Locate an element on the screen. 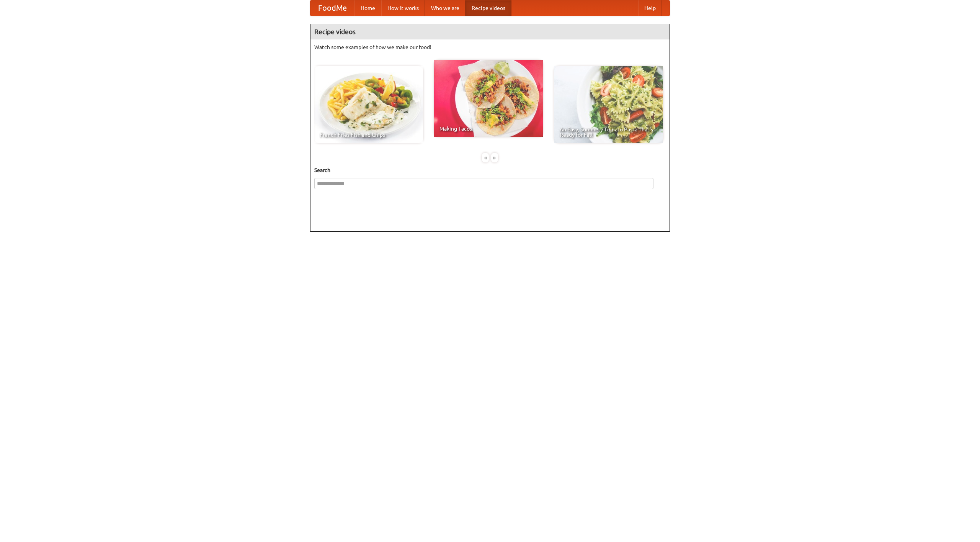  h5: Search is located at coordinates (490, 170).